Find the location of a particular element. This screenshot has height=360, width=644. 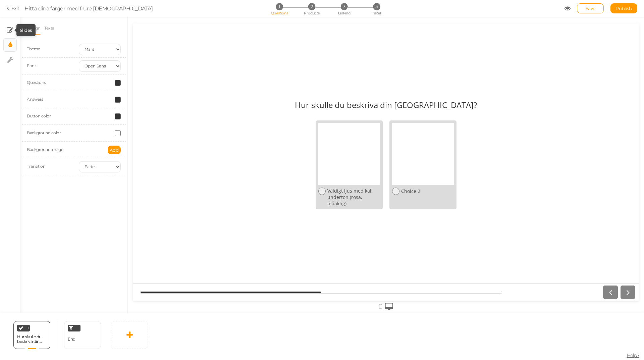

li: 1 Questions is located at coordinates (279, 6).